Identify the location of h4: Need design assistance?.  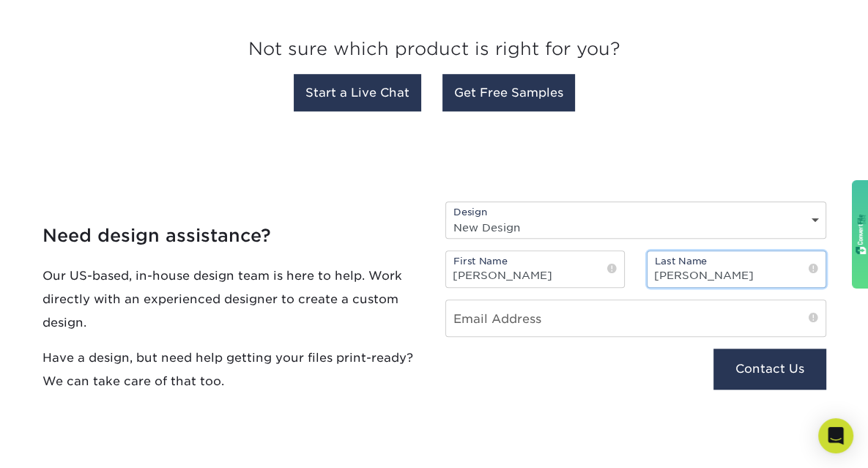
(233, 236).